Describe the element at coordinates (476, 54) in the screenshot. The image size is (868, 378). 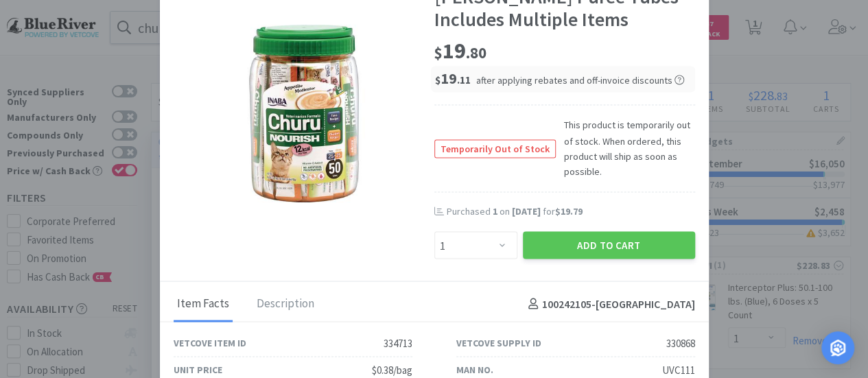
I see `span: . 80` at that location.